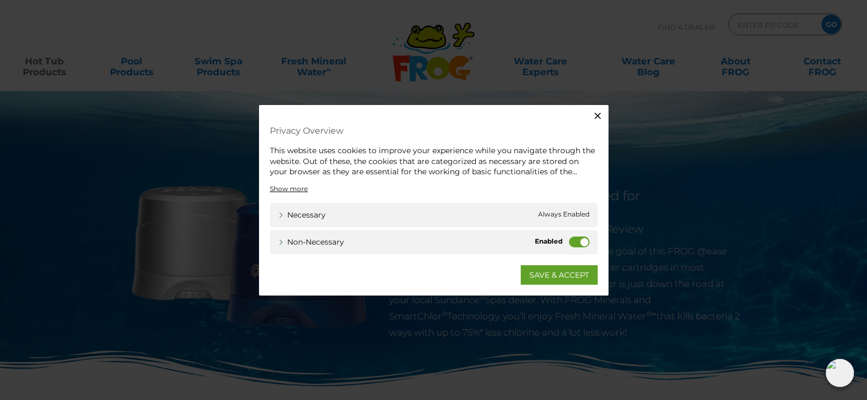  I want to click on a: SAVE & ACCEPT, so click(559, 275).